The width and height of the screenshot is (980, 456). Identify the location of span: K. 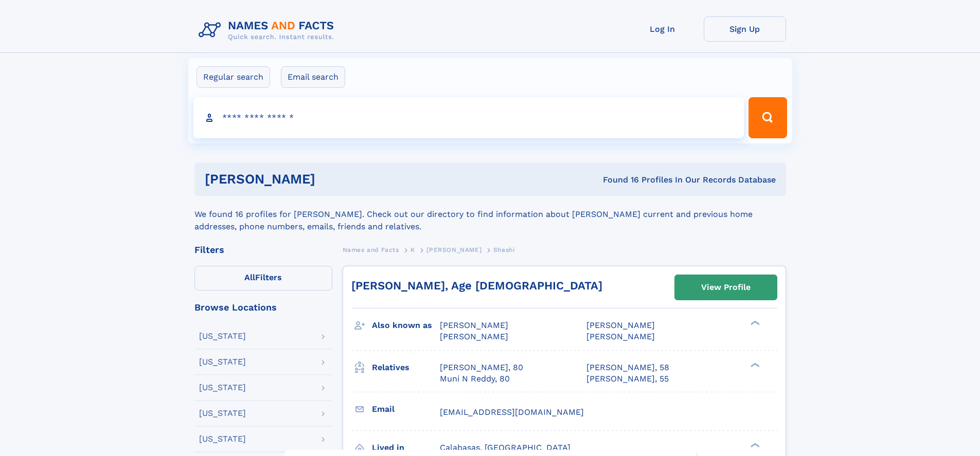
(412, 250).